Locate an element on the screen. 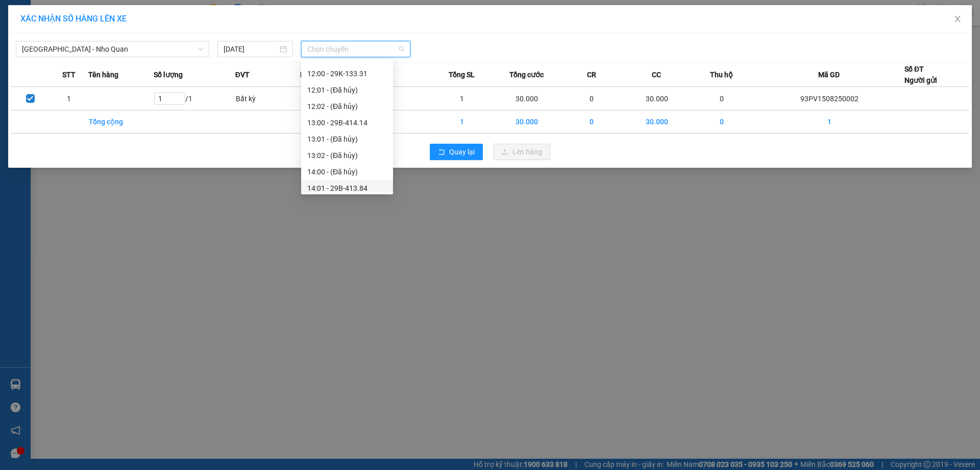 Image resolution: width=980 pixels, height=470 pixels. span: close is located at coordinates (957, 19).